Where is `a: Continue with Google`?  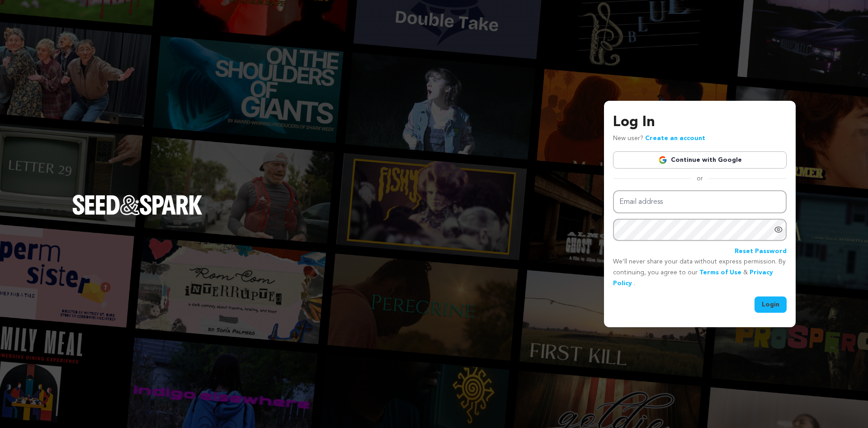
a: Continue with Google is located at coordinates (700, 160).